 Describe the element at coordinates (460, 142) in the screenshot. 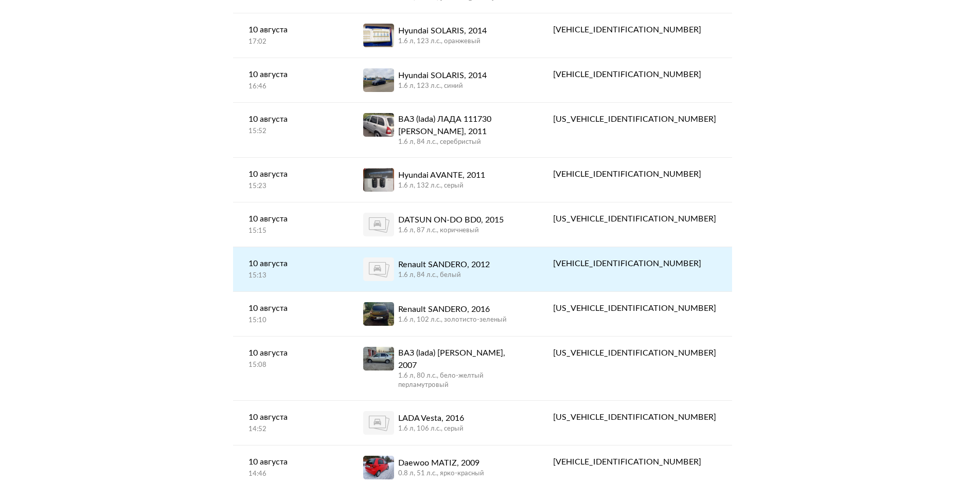

I see `div: 1.6 л, 84 л.c., серебристый` at that location.